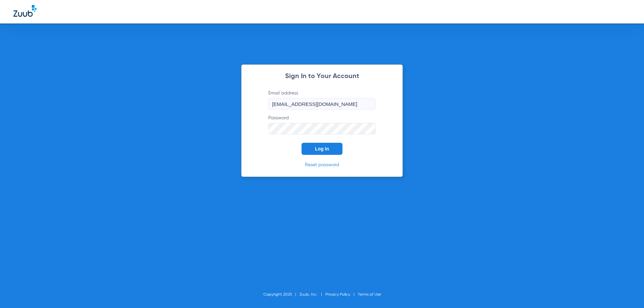 The height and width of the screenshot is (308, 644). I want to click on label: Email address, so click(322, 99).